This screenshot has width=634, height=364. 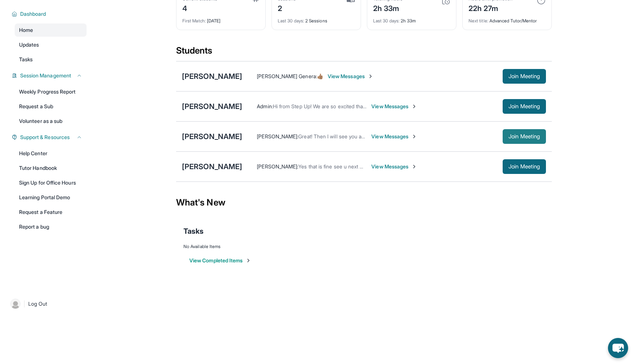 What do you see at coordinates (265, 106) in the screenshot?
I see `span: Admin :` at bounding box center [265, 106].